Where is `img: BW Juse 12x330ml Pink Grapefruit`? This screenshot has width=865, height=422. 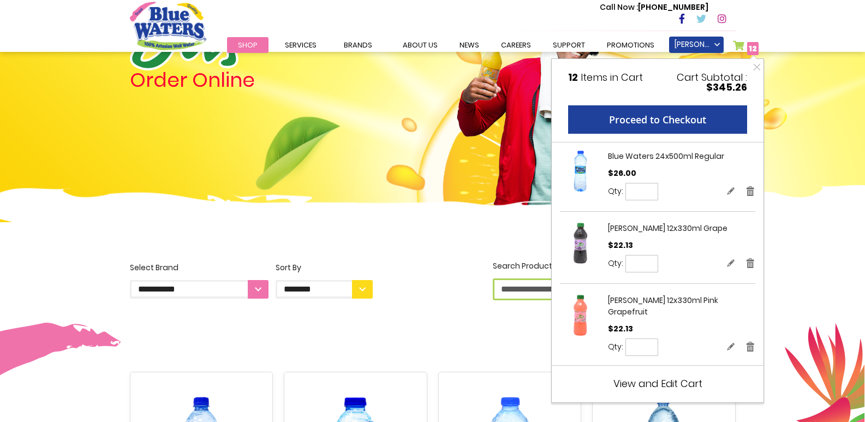
img: BW Juse 12x330ml Pink Grapefruit is located at coordinates (580, 315).